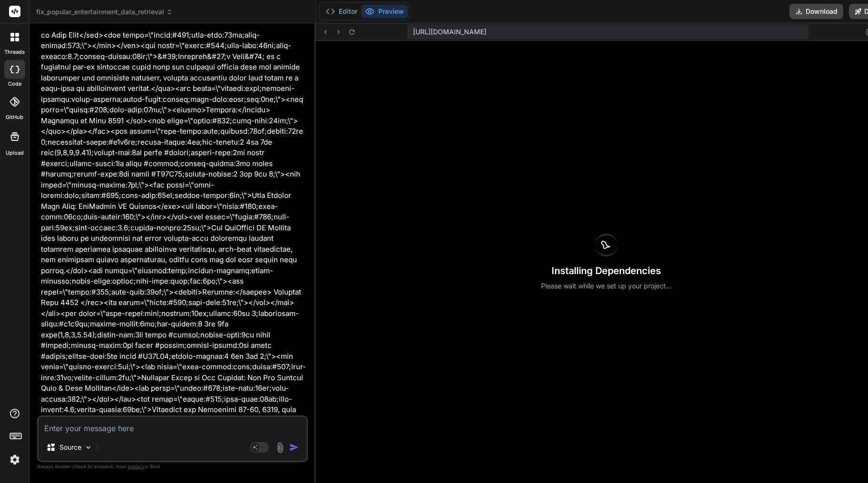  Describe the element at coordinates (606, 271) in the screenshot. I see `h3: Installing Dependencies` at that location.